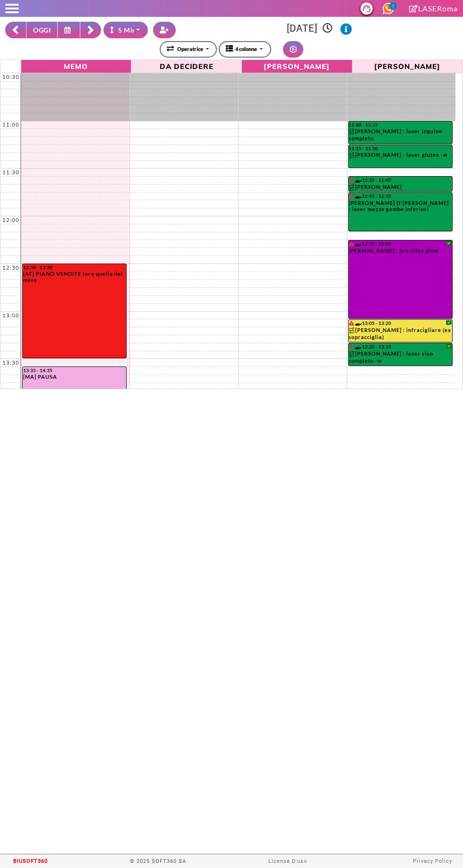 This screenshot has height=868, width=463. What do you see at coordinates (76, 66) in the screenshot?
I see `span: Memo` at bounding box center [76, 66].